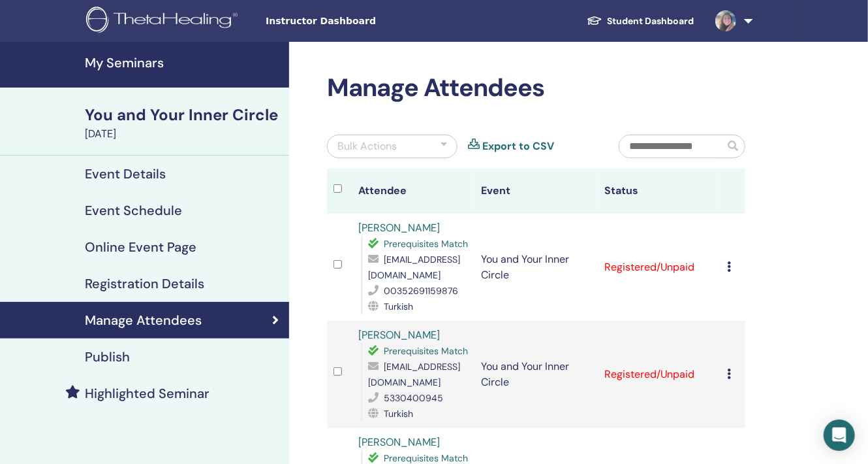  I want to click on span: Instructor Dashboard, so click(363, 21).